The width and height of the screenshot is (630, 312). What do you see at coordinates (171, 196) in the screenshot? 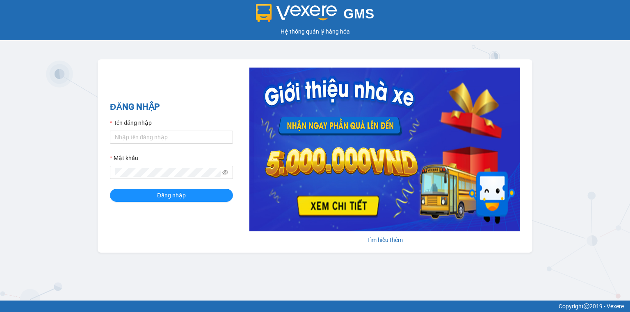
I see `button: Đăng nhập` at bounding box center [171, 196].